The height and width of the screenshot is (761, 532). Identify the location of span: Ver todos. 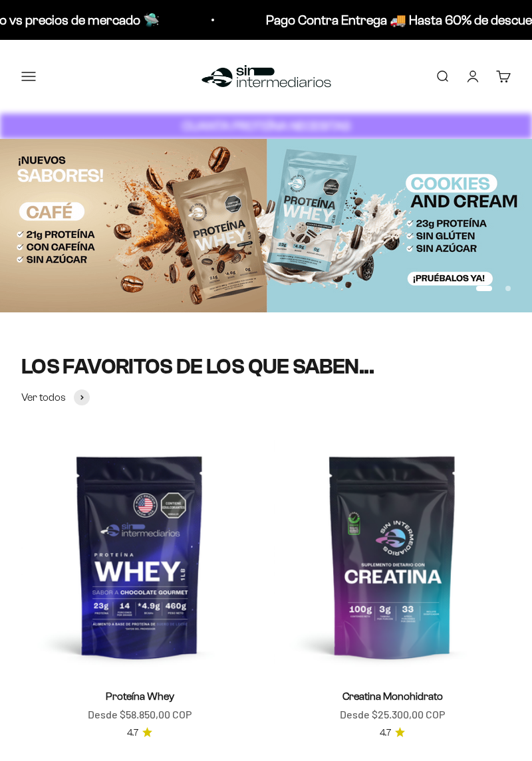
(43, 398).